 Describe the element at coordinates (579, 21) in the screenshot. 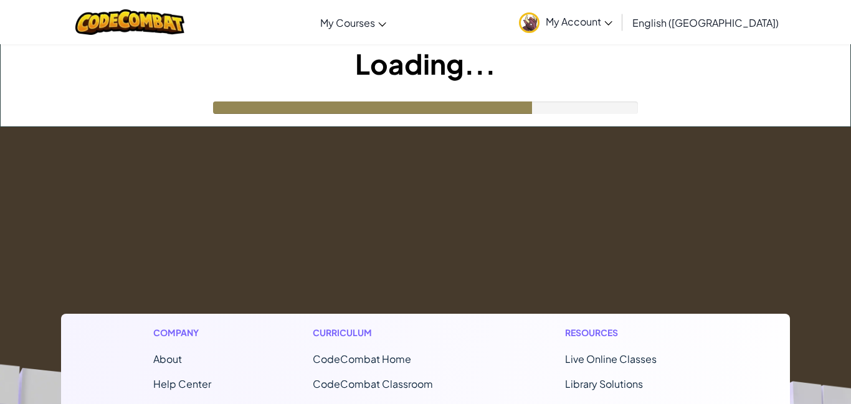

I see `span: My Account` at that location.